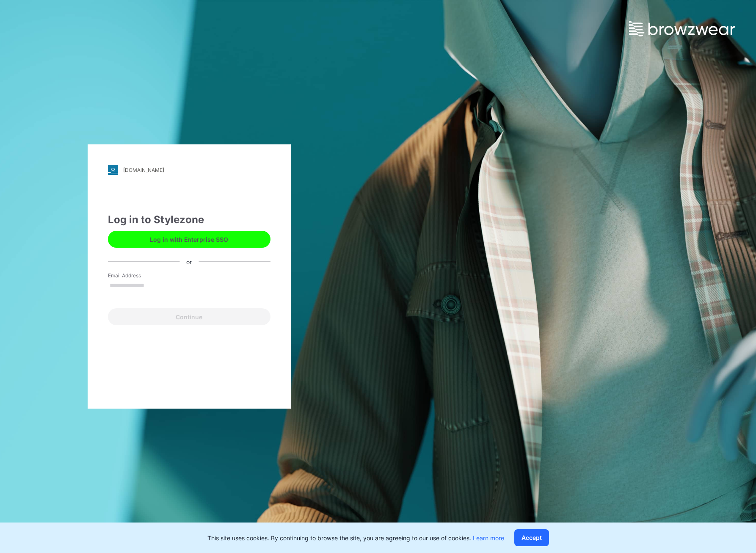 The height and width of the screenshot is (553, 756). What do you see at coordinates (488, 538) in the screenshot?
I see `a: Learn more` at bounding box center [488, 538].